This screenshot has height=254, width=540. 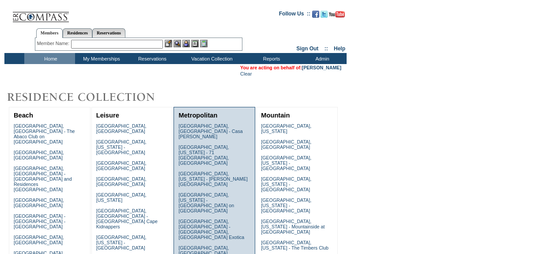 I want to click on a: Subscribe to our YouTube Channel, so click(x=337, y=16).